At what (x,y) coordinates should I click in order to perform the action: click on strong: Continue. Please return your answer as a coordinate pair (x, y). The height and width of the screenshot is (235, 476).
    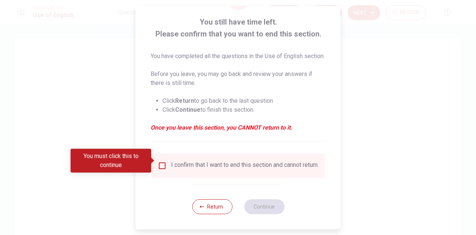
    Looking at the image, I should click on (188, 109).